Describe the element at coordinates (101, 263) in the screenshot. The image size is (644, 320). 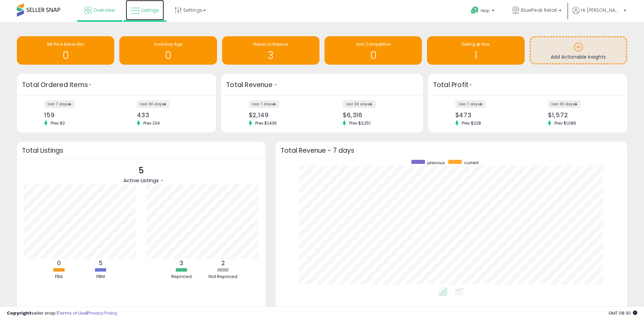
I see `b: 5` at that location.